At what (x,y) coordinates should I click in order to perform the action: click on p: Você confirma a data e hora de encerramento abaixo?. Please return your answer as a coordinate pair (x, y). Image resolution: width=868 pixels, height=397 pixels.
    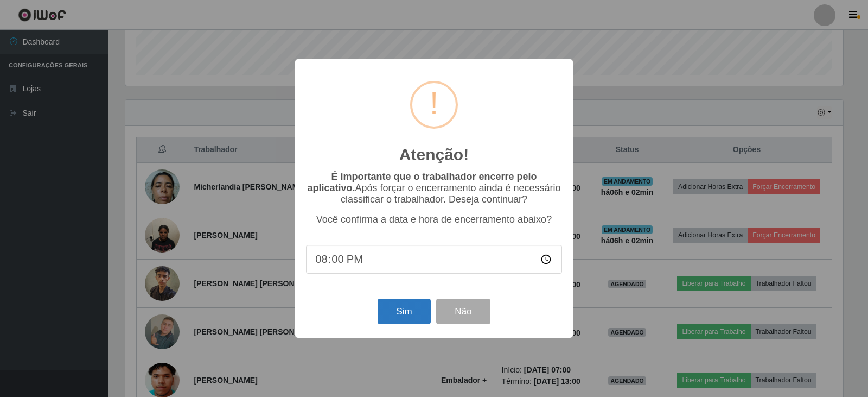
    Looking at the image, I should click on (434, 220).